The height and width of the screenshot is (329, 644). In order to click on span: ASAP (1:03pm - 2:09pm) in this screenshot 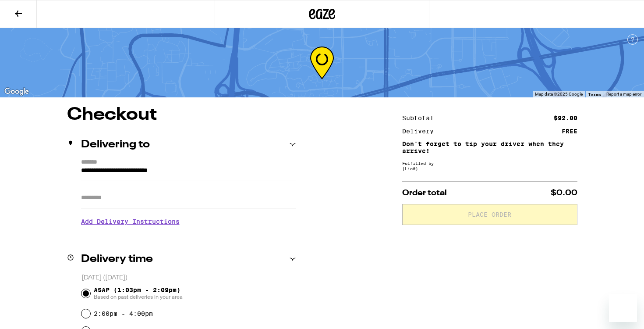, I will do `click(138, 294)`.